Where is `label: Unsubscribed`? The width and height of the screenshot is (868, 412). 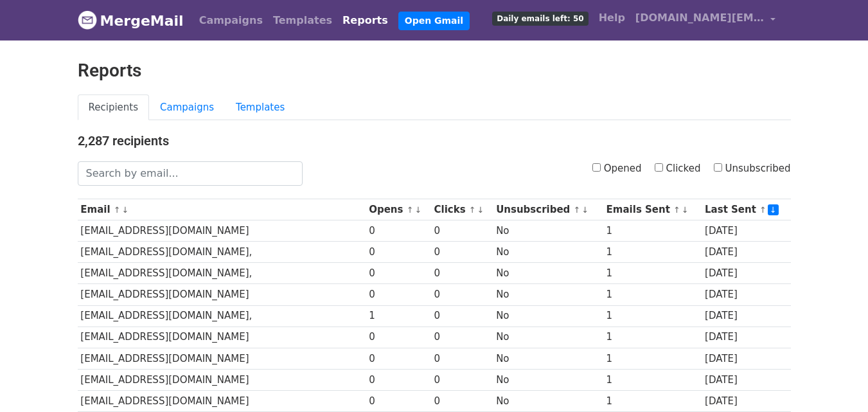 label: Unsubscribed is located at coordinates (753, 168).